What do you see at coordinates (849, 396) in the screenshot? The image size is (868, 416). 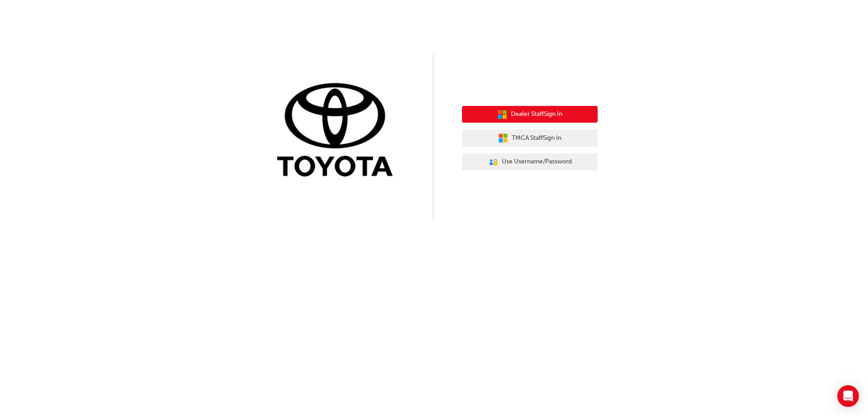 I see `div: Open Intercom Messenger` at bounding box center [849, 396].